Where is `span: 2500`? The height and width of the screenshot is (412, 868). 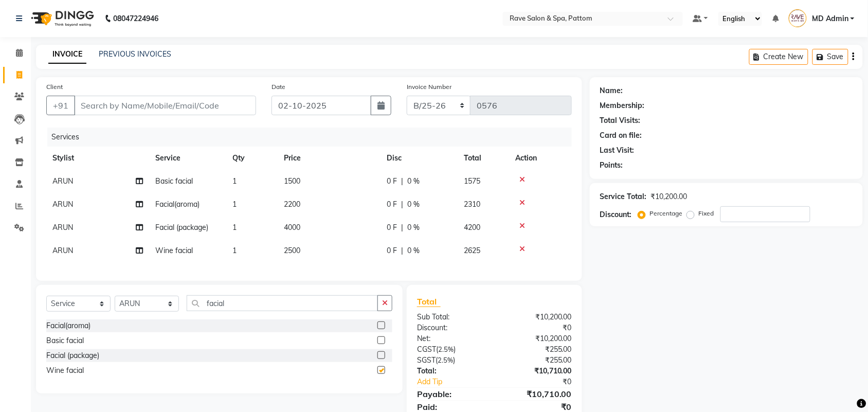
span: 2500 is located at coordinates (292, 250).